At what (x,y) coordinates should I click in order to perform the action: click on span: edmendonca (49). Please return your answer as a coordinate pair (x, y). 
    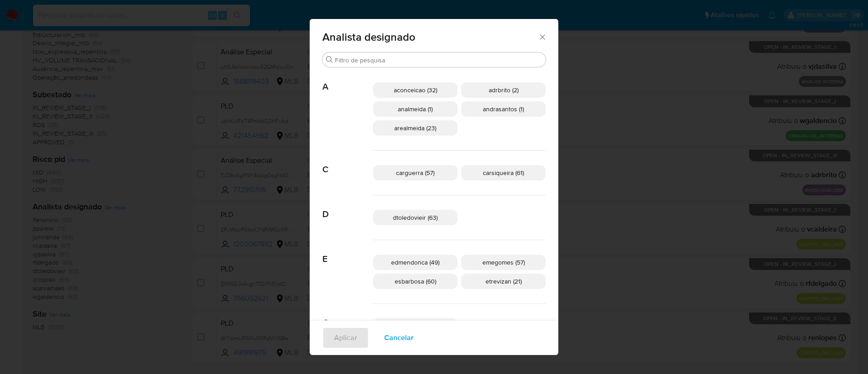
    Looking at the image, I should click on (415, 262).